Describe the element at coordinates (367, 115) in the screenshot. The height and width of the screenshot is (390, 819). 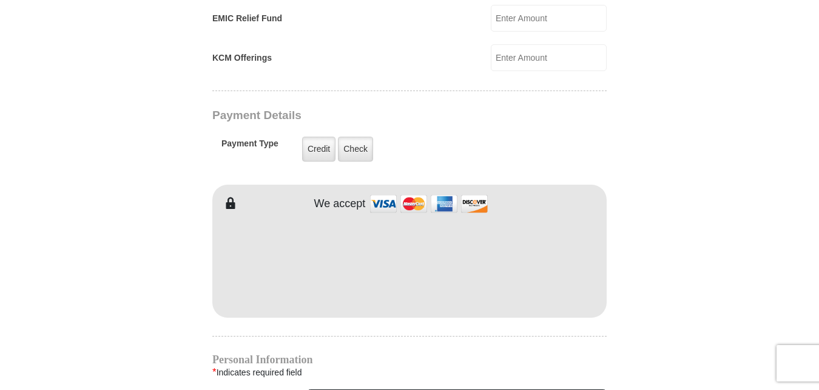
I see `h3: Payment Details` at that location.